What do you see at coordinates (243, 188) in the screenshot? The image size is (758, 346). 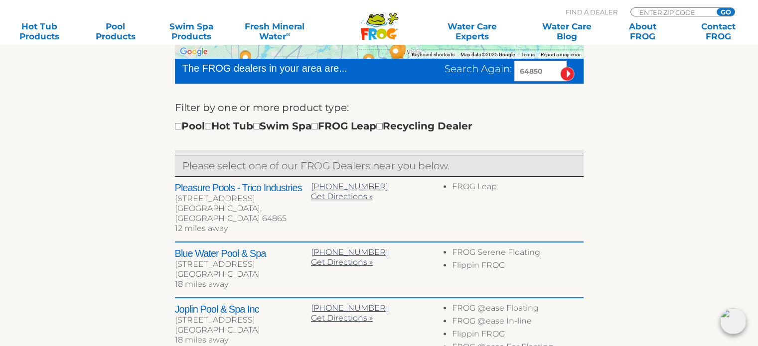 I see `h2: Pleasure Pools - Trico Industries` at bounding box center [243, 188].